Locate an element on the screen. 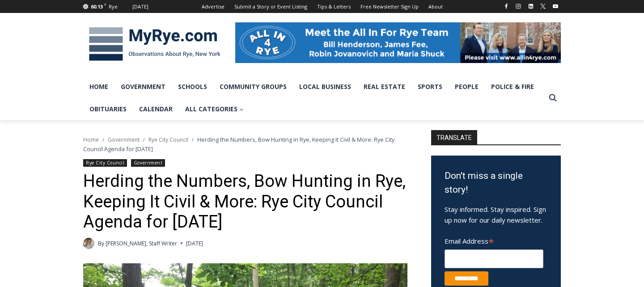  span: 60.13 is located at coordinates (97, 6).